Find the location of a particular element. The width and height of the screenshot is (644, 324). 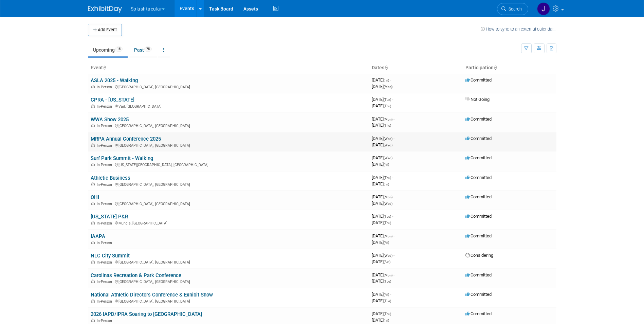

span: Considering is located at coordinates (479, 255).